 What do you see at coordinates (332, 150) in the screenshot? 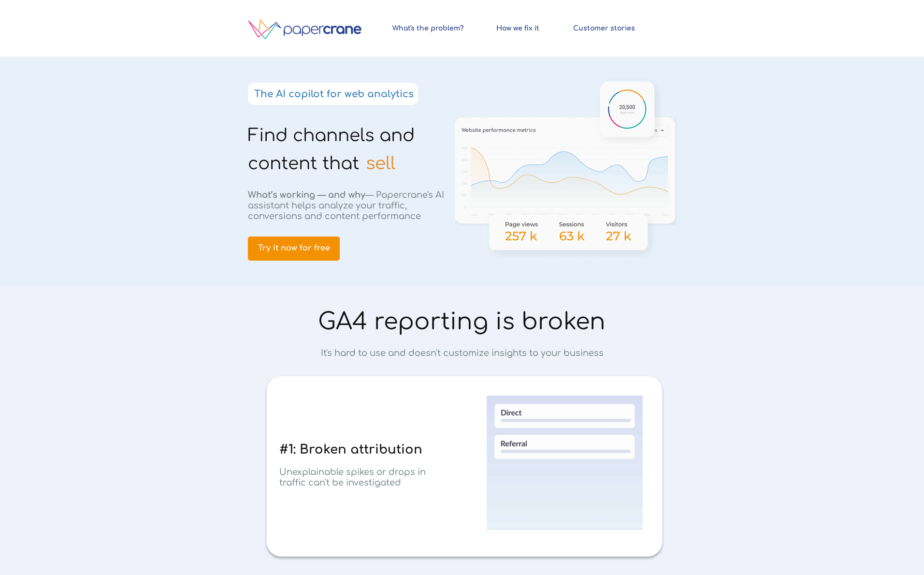
I see `span: Find channels and content that` at bounding box center [332, 150].